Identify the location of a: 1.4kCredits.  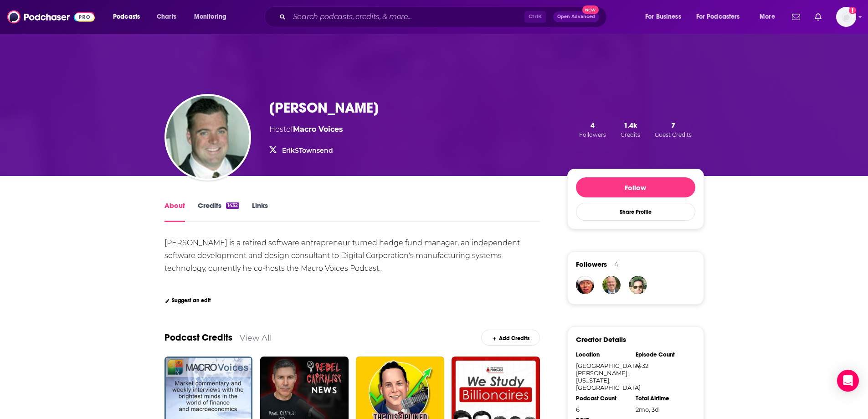
(630, 130).